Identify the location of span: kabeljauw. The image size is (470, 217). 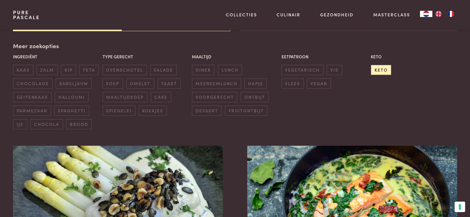
(74, 83).